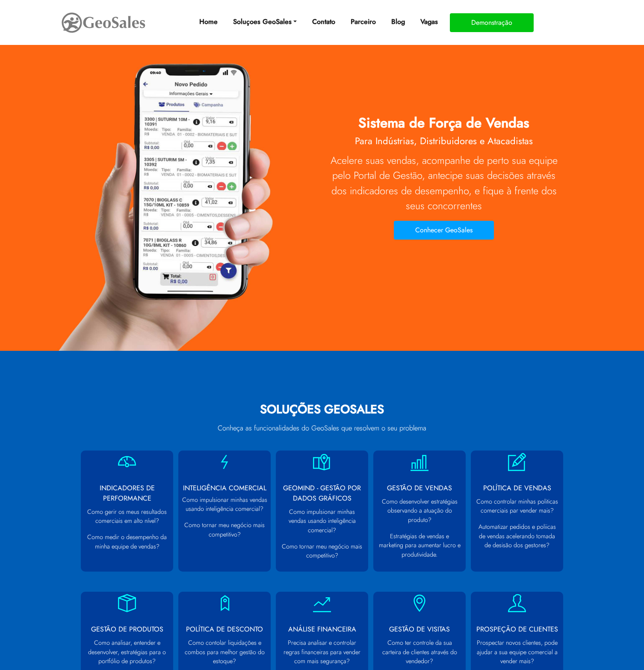 The width and height of the screenshot is (644, 670). What do you see at coordinates (208, 22) in the screenshot?
I see `a: Home` at bounding box center [208, 22].